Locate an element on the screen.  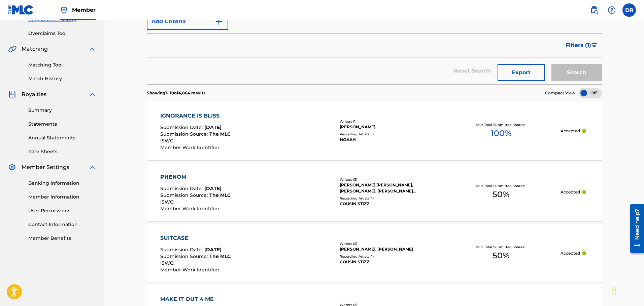
button: Filters (1) is located at coordinates (582, 46).